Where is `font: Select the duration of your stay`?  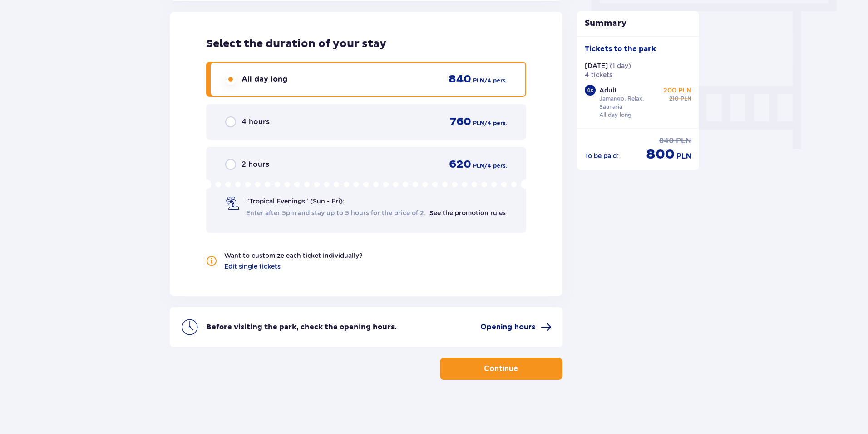
font: Select the duration of your stay is located at coordinates (296, 44).